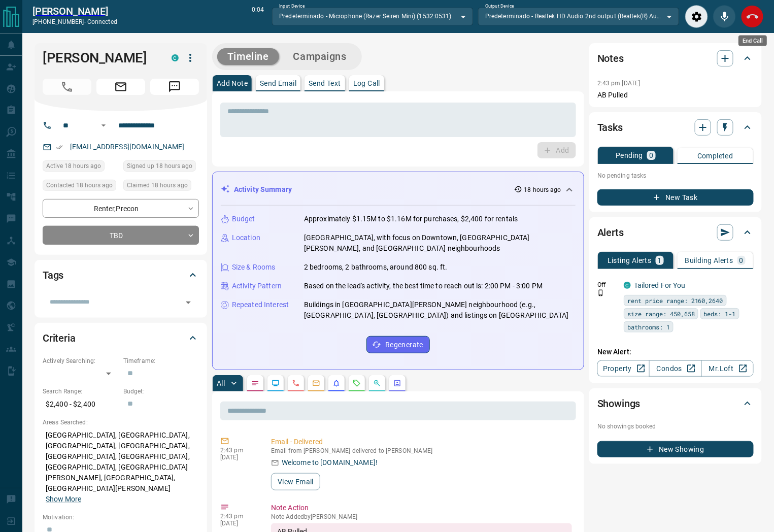  I want to click on span: connected, so click(102, 22).